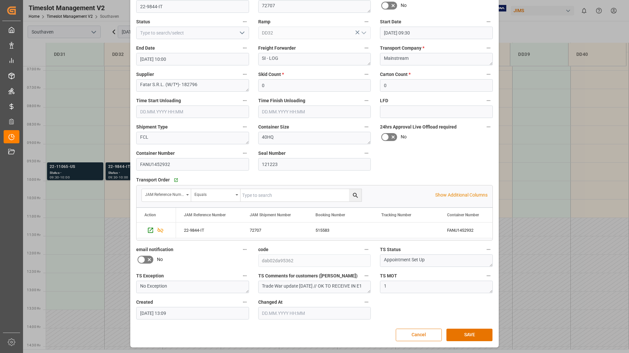  What do you see at coordinates (461, 195) in the screenshot?
I see `p: Show Additional Columns` at bounding box center [461, 195].